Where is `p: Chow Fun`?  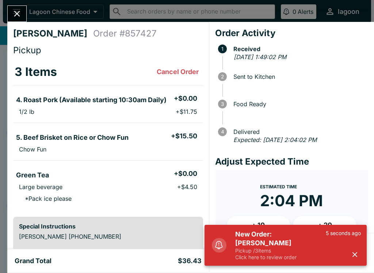 p: Chow Fun is located at coordinates (33, 149).